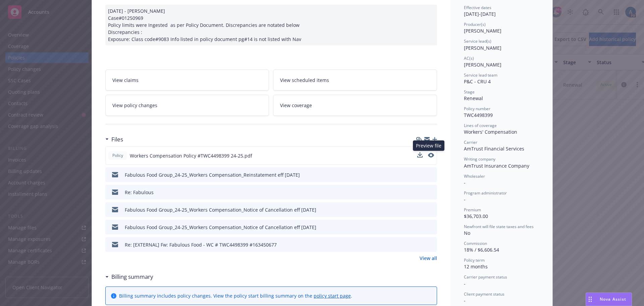  I want to click on span: P&C - CRU 4, so click(477, 81).